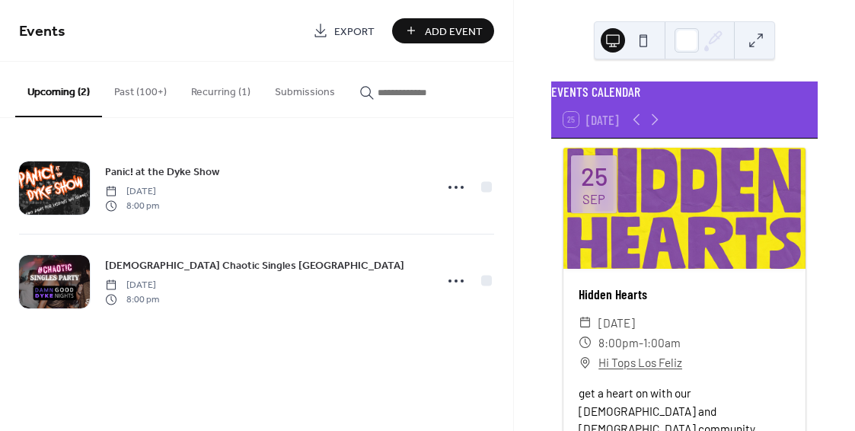  What do you see at coordinates (685, 294) in the screenshot?
I see `div: Hidden Hearts` at bounding box center [685, 294].